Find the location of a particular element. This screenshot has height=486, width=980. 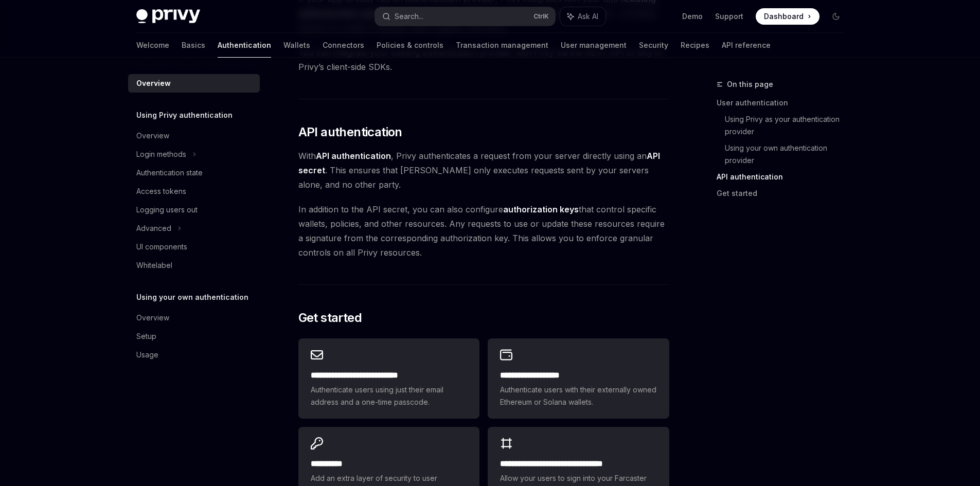

div: UI components is located at coordinates (161, 247).